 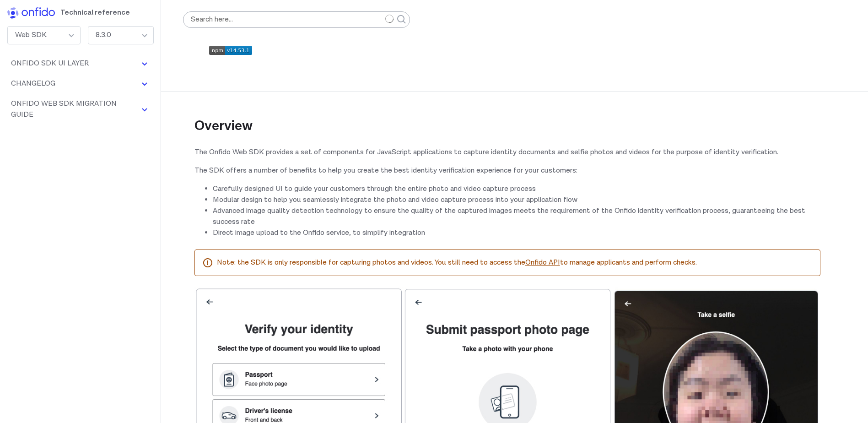 What do you see at coordinates (81, 110) in the screenshot?
I see `button: Onfido Web SDK Migration Guide` at bounding box center [81, 110].